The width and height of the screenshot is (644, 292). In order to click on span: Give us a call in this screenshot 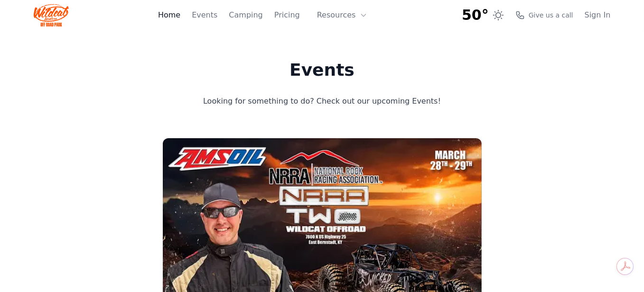, I will do `click(551, 16)`.